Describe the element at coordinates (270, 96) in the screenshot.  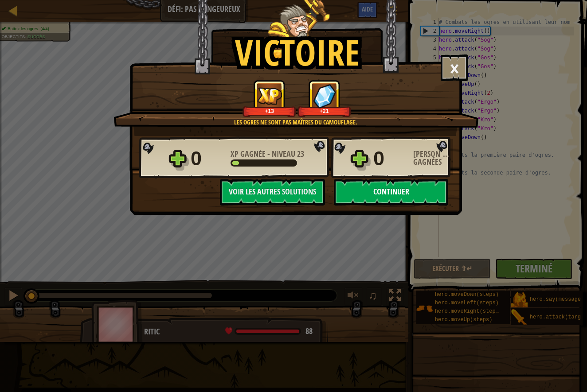
I see `img: XP gagnée` at that location.